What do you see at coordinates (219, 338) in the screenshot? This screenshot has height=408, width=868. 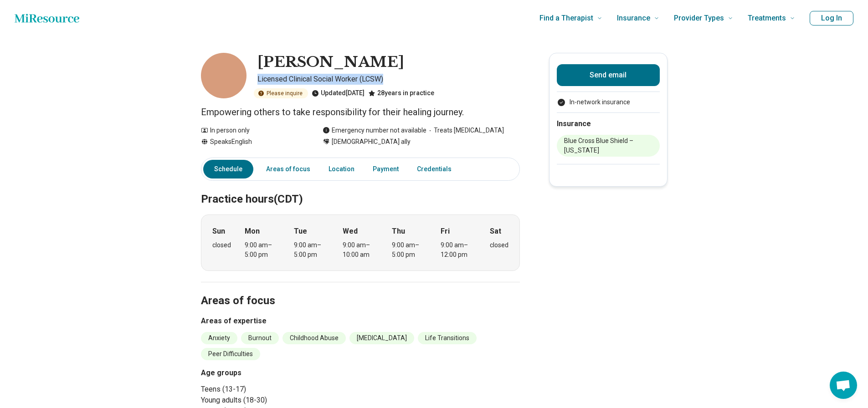 I see `li: Anxiety` at bounding box center [219, 338].